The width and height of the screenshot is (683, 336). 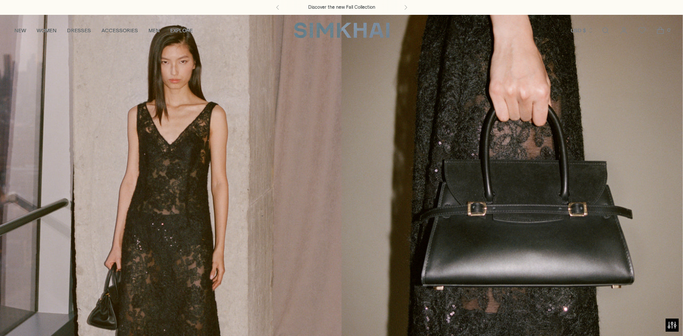 I want to click on a: Go to the account page, so click(x=624, y=30).